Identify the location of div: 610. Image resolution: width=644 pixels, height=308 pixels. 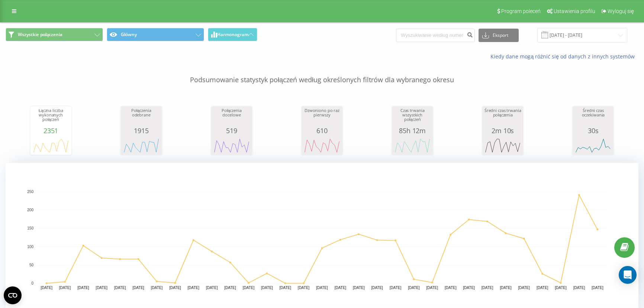
(322, 131).